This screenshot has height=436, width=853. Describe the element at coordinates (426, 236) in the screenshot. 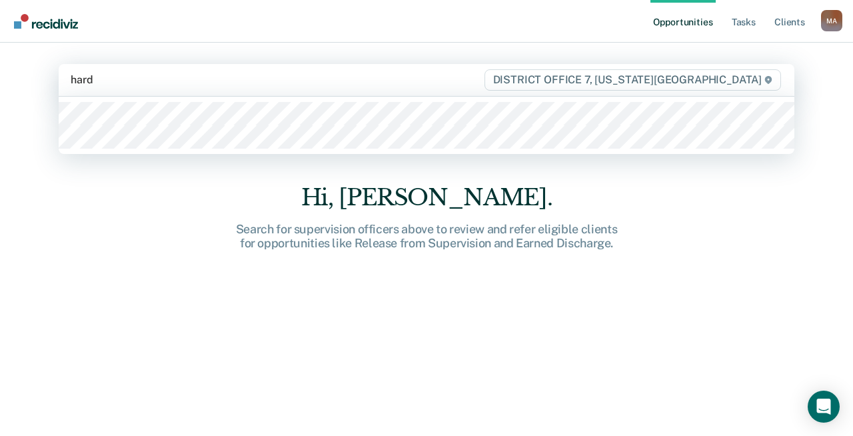

I see `div: Search for supervision officers above to review and refer eligible clients for opportunities like...` at that location.